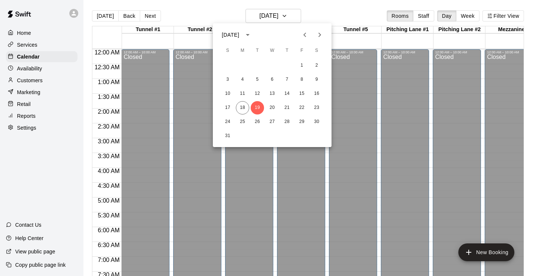 Image resolution: width=534 pixels, height=276 pixels. Describe the element at coordinates (243, 51) in the screenshot. I see `span: Monday` at that location.